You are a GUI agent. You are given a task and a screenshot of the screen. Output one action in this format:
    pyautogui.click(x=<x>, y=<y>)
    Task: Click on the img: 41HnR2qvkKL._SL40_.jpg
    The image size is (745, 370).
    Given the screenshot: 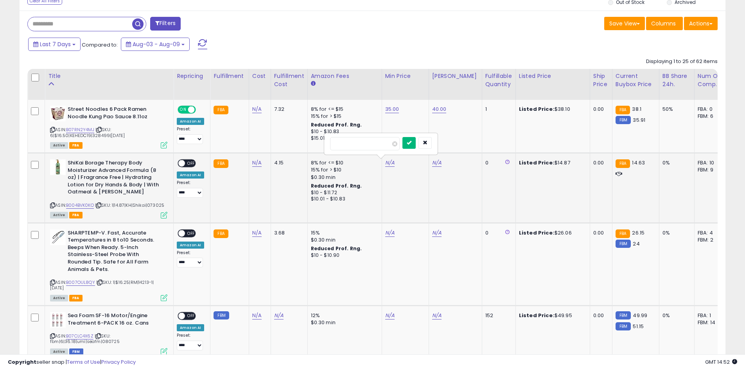 What is the action you would take?
    pyautogui.click(x=58, y=237)
    